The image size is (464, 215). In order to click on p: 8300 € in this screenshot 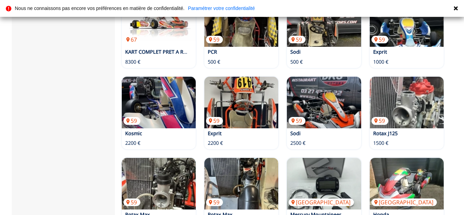, I will do `click(133, 62)`.